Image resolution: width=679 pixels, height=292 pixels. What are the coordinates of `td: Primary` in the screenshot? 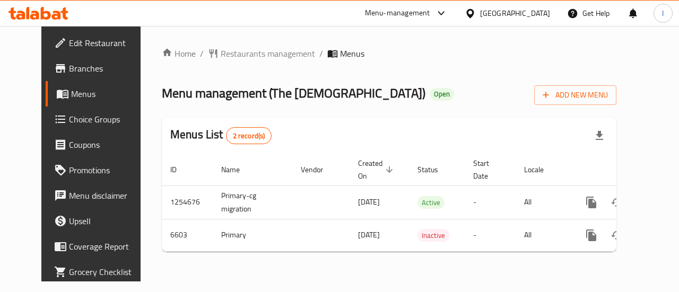 It's located at (253, 235).